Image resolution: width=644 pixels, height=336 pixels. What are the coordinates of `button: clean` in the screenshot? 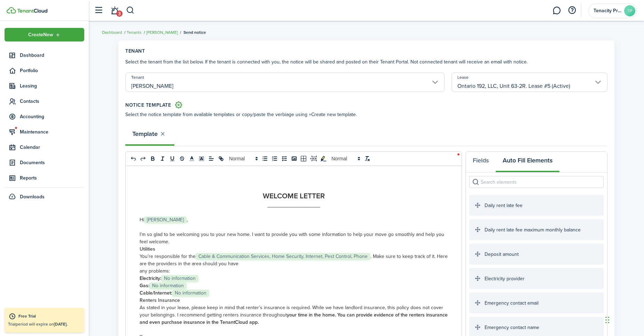 It's located at (367, 159).